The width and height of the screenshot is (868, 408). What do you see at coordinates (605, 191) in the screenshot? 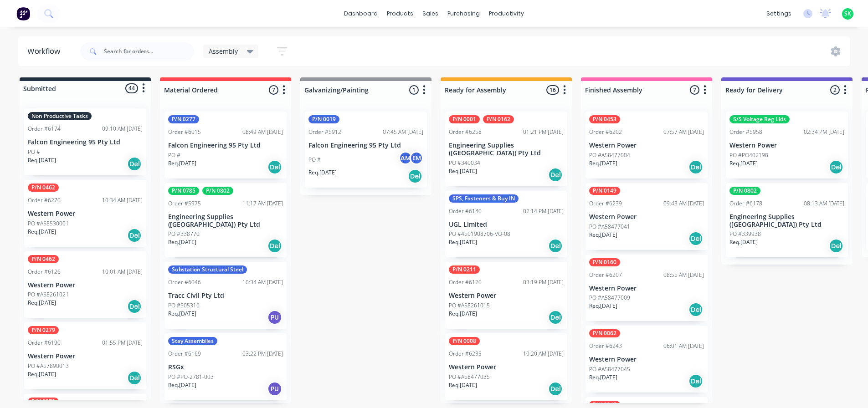
I see `div: P/N 0149` at bounding box center [605, 191].